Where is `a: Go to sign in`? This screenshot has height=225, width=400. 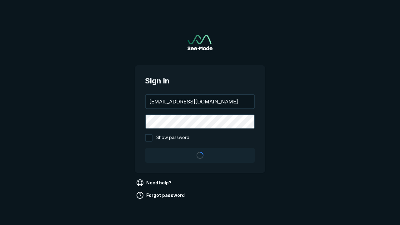
a: Go to sign in is located at coordinates (200, 43).